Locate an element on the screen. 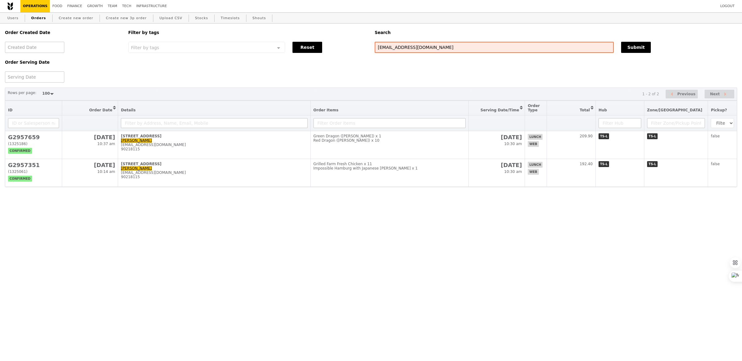 The image size is (742, 361). span: Order Items is located at coordinates (326, 110).